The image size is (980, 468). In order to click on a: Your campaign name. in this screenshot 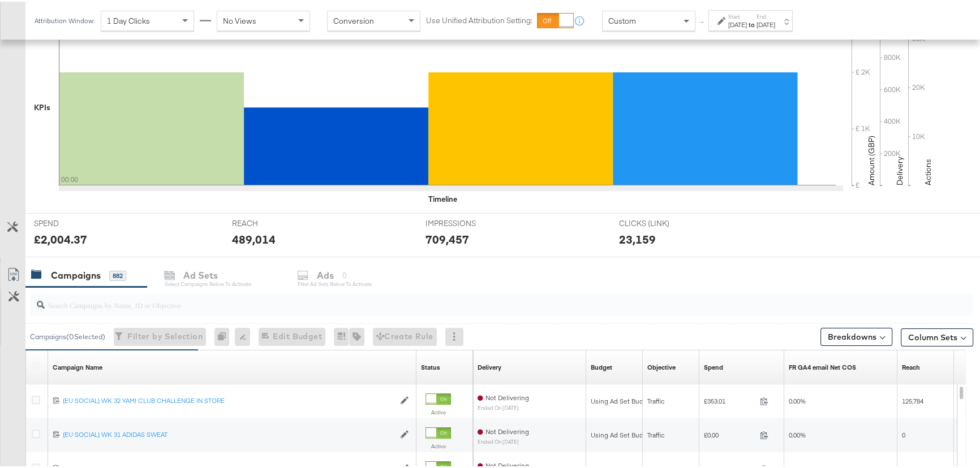, I will do `click(78, 366)`.